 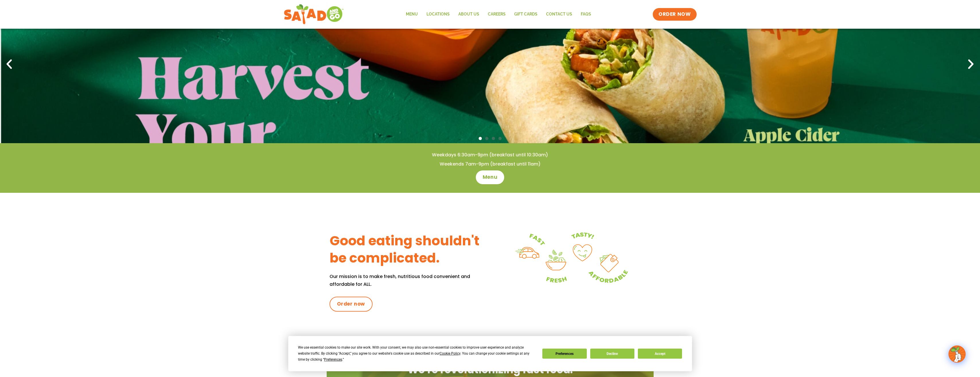 What do you see at coordinates (490, 353) in the screenshot?
I see `div: Cookie Consent Prompt` at bounding box center [490, 353].